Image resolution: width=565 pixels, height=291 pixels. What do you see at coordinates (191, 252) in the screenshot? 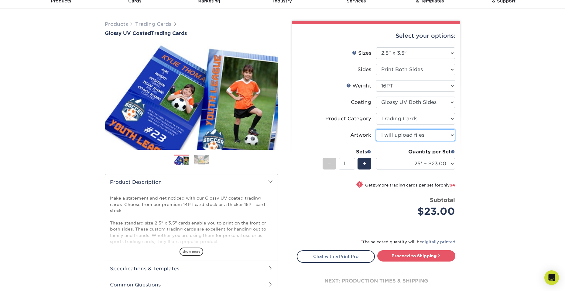
I see `span: show more` at bounding box center [191, 252].